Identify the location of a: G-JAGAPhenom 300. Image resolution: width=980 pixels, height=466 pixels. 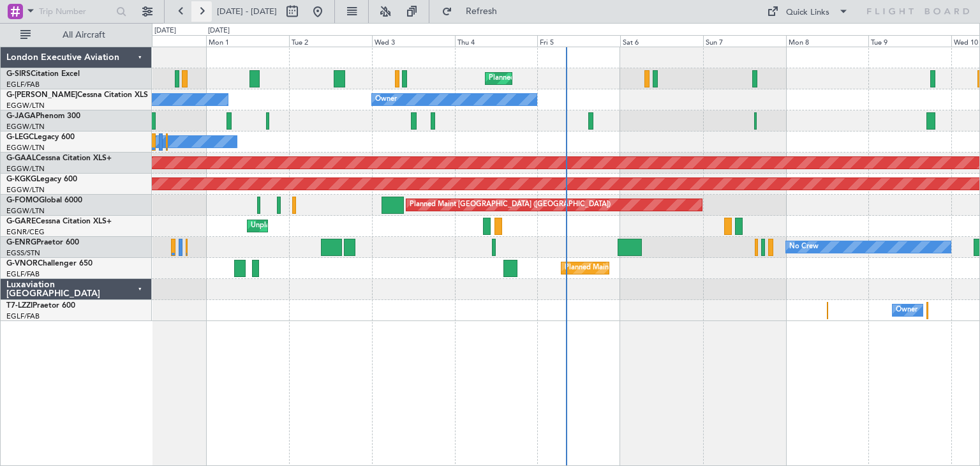
(43, 116).